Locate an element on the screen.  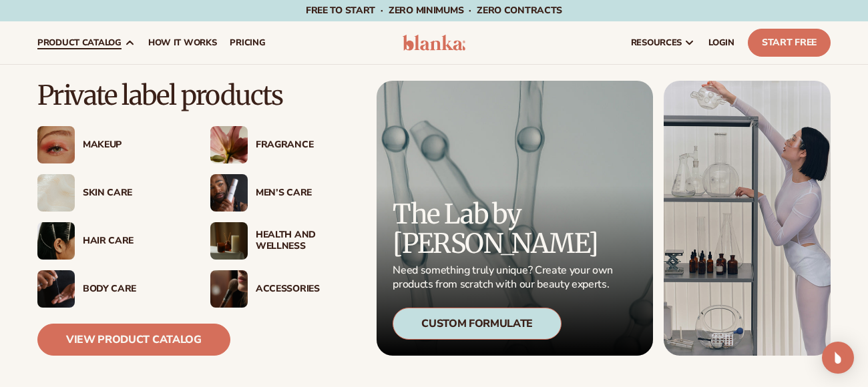
a: Female in lab with equipment. is located at coordinates (747, 219).